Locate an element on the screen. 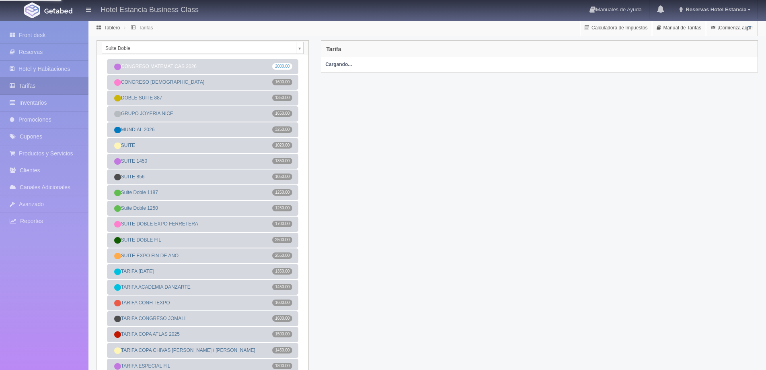 The height and width of the screenshot is (370, 766). a: TARIFA CONFITEXPO1600.00 is located at coordinates (203, 302).